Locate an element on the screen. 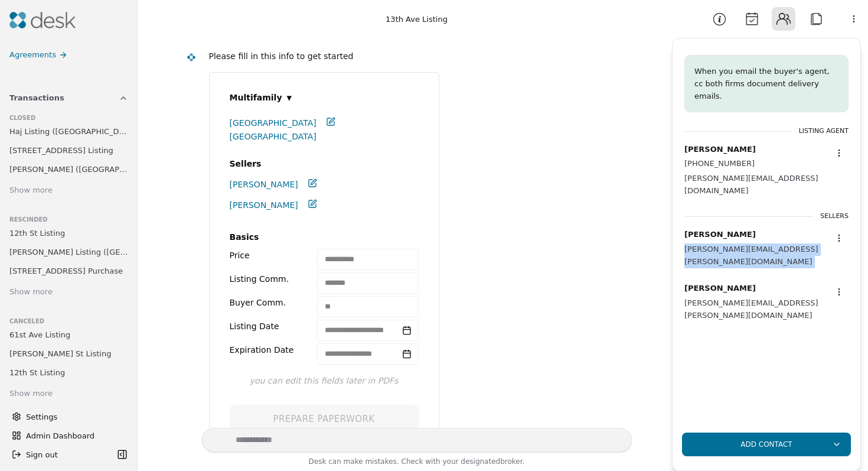 The height and width of the screenshot is (471, 868). a: Agreements is located at coordinates (68, 54).